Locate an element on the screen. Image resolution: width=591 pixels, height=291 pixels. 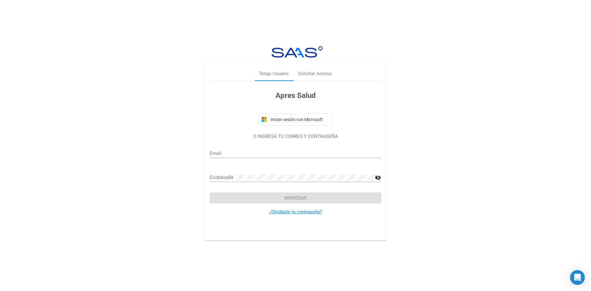
div: Tengo Usuario is located at coordinates (274, 74).